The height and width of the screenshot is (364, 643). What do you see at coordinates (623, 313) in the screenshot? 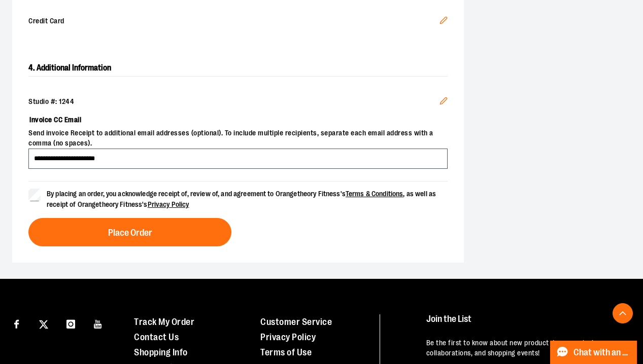
I see `button: Back To Top` at bounding box center [623, 313].